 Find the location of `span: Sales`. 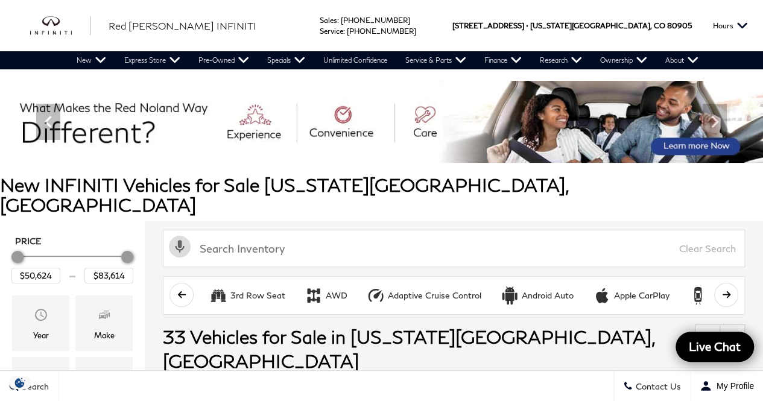

span: Sales is located at coordinates (328, 20).